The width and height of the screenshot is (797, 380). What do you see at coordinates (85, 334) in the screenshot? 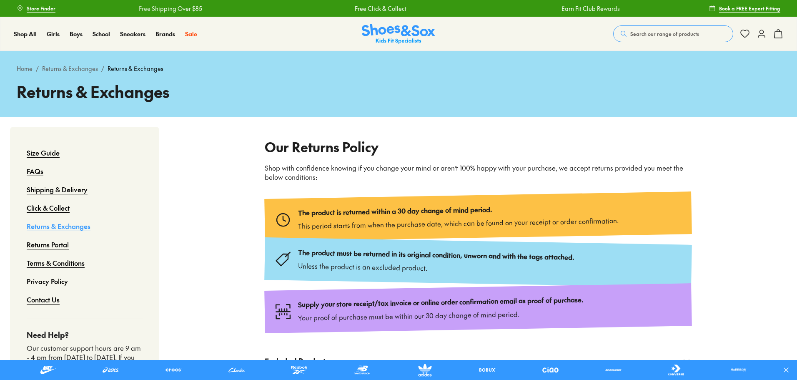
I see `h4: Need Help?` at bounding box center [85, 334].